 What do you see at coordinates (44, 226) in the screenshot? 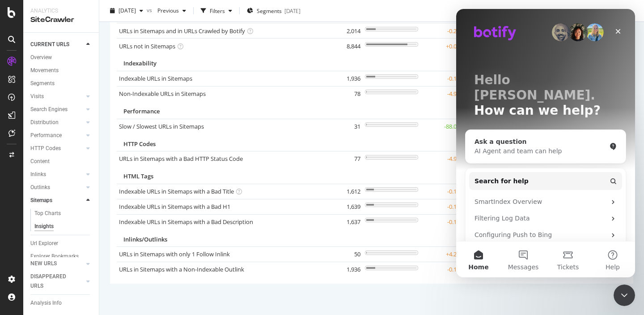
I see `div: Insights` at bounding box center [44, 226].